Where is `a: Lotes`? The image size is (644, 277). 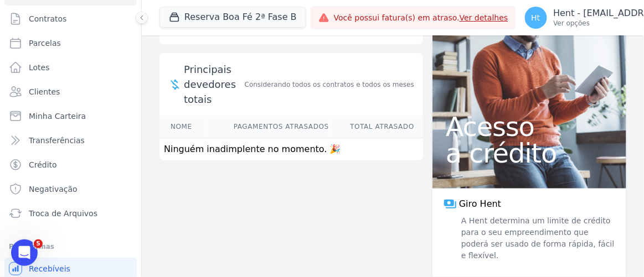
a: Lotes is located at coordinates (71, 68).